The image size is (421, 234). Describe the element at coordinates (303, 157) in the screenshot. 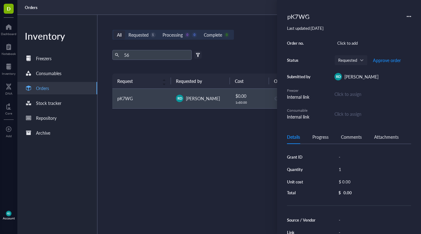

I see `div: Grant ID` at that location.